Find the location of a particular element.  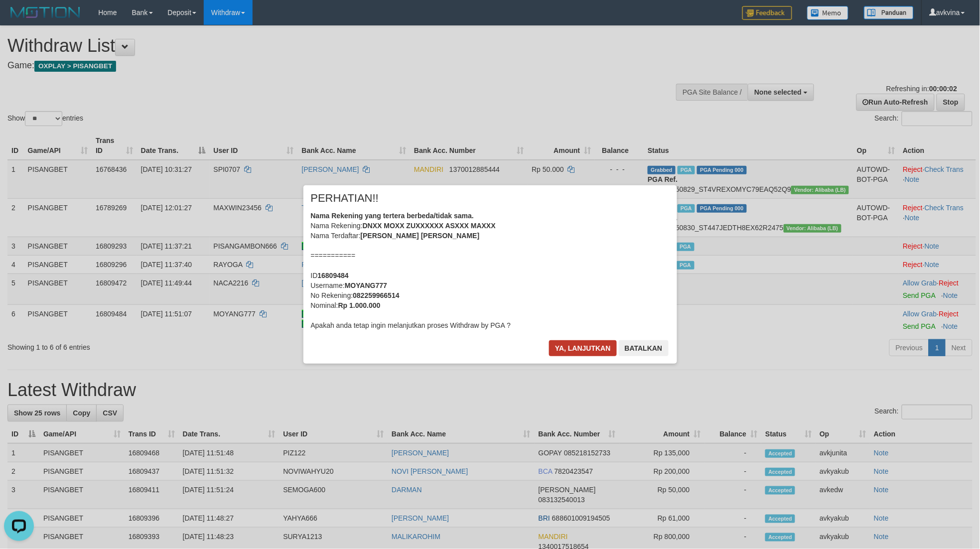

b: 082259966514 is located at coordinates (375, 295).